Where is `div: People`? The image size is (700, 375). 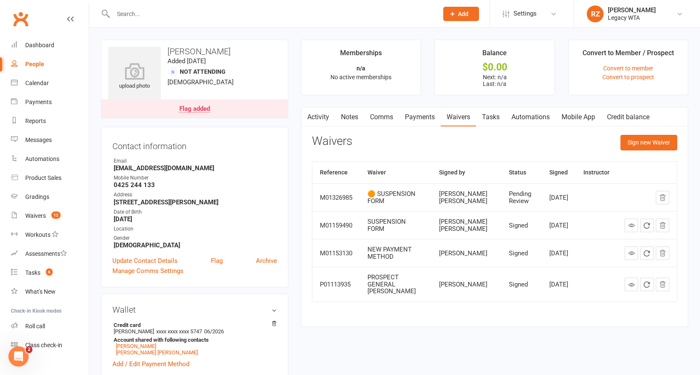
div: People is located at coordinates (35, 64).